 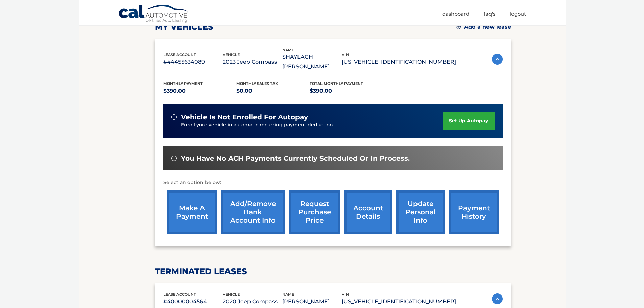 What do you see at coordinates (183, 84) in the screenshot?
I see `span: Monthly Payment` at bounding box center [183, 84].